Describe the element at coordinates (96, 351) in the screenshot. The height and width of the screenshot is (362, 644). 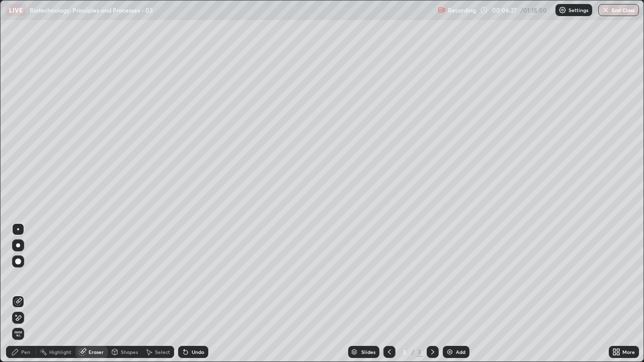
I see `div: Eraser` at that location.